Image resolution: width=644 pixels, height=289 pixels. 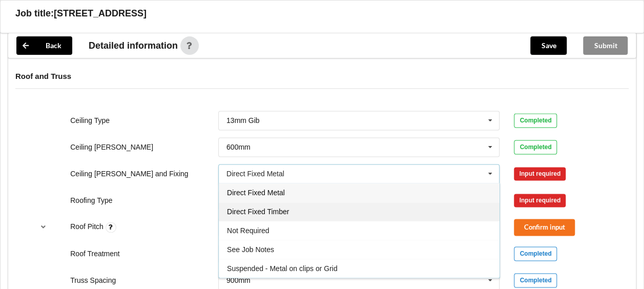 What do you see at coordinates (238, 280) in the screenshot?
I see `div: 900mm` at bounding box center [238, 280].